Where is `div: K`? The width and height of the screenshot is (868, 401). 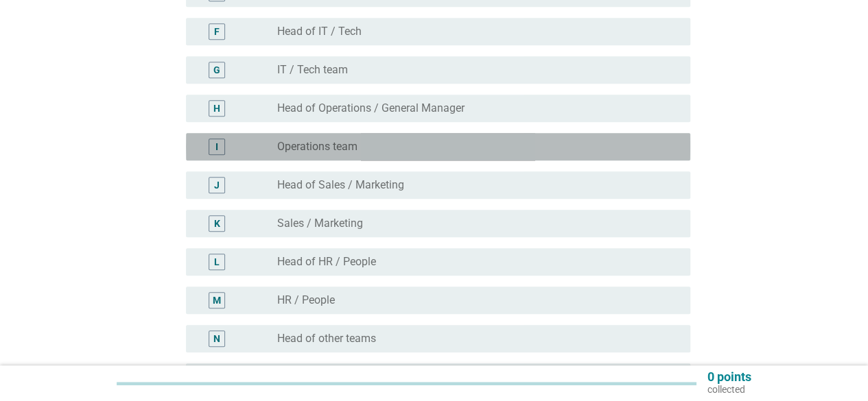 div: K is located at coordinates (217, 224).